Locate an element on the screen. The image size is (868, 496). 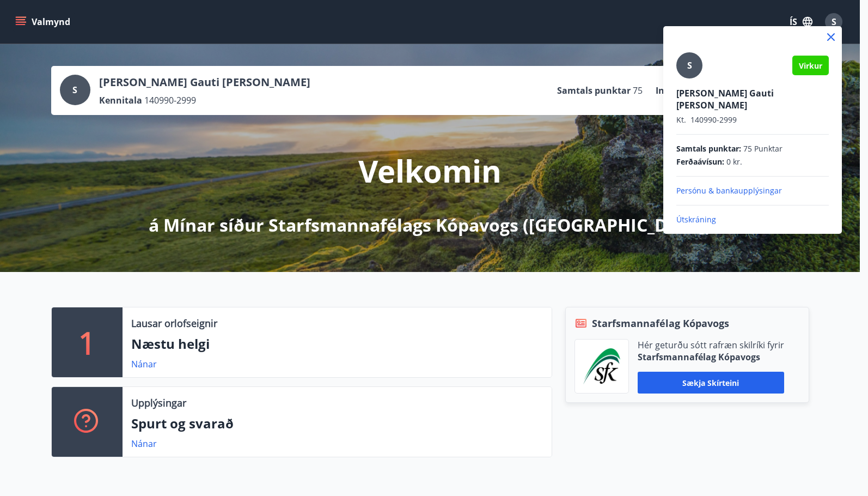
span: S is located at coordinates (689, 65).